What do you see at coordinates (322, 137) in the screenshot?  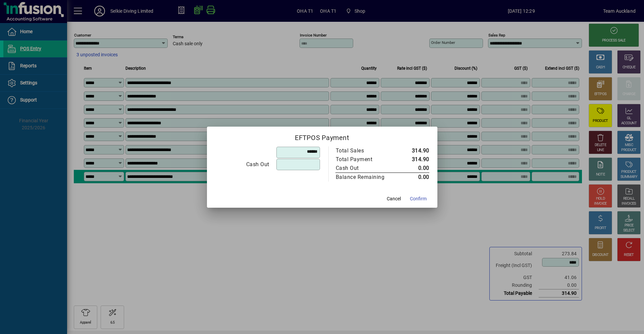 I see `h2: EFTPOS Payment` at bounding box center [322, 137].